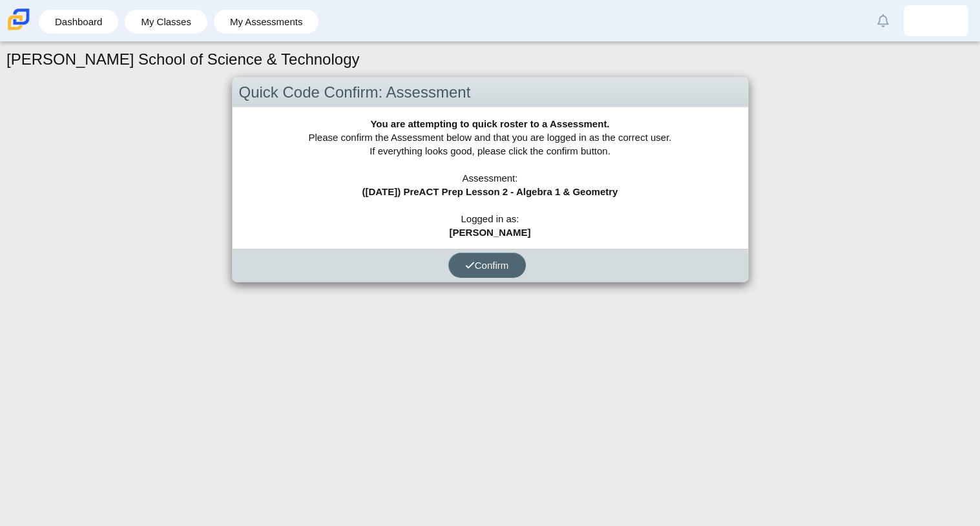 Image resolution: width=980 pixels, height=526 pixels. Describe the element at coordinates (19, 20) in the screenshot. I see `img: Carmen School of Science & Technology` at that location.